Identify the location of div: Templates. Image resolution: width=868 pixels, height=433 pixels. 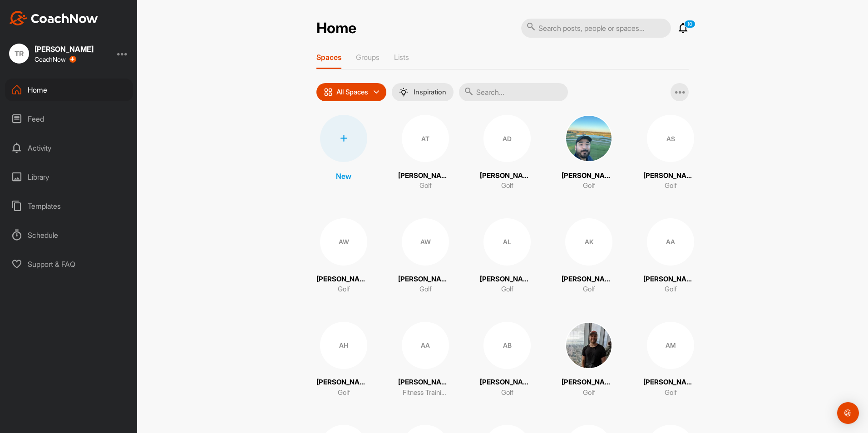
(69, 206).